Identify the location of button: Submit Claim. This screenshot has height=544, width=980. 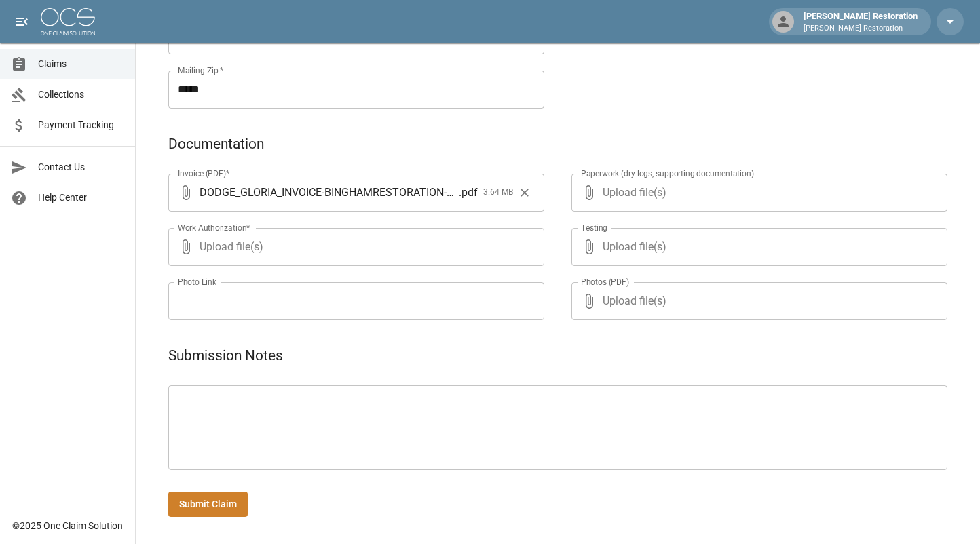
(208, 504).